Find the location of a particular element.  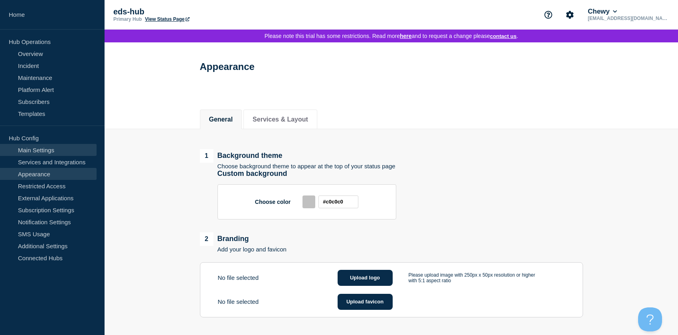

a: here is located at coordinates (406, 36).